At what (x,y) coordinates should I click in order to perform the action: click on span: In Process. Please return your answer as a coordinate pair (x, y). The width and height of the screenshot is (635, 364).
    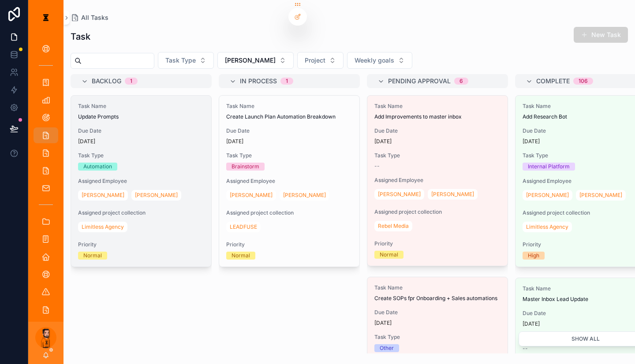
    Looking at the image, I should click on (258, 81).